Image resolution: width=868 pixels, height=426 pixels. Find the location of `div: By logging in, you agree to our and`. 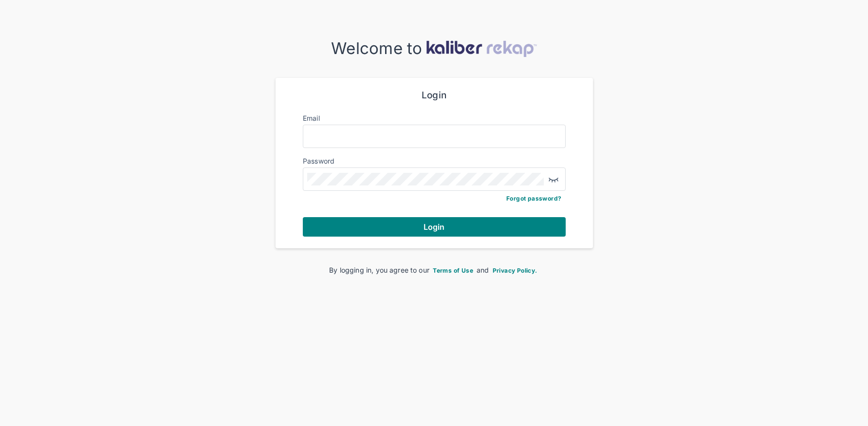

div: By logging in, you agree to our and is located at coordinates (434, 269).